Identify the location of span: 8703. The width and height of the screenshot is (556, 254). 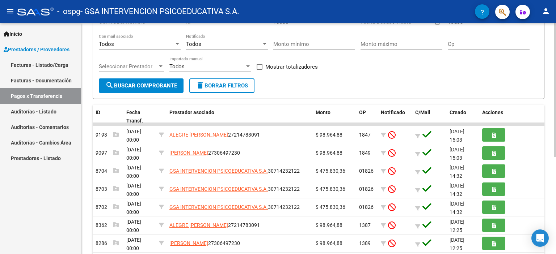
(107, 189).